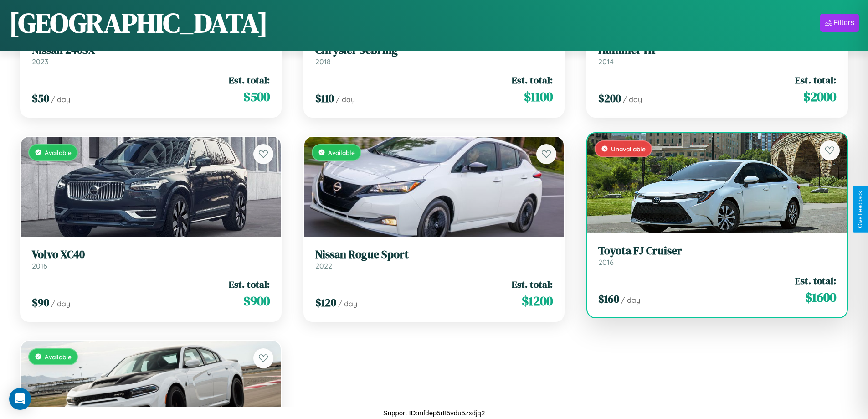 This screenshot has width=868, height=419. I want to click on h3: Volvo XC40, so click(151, 254).